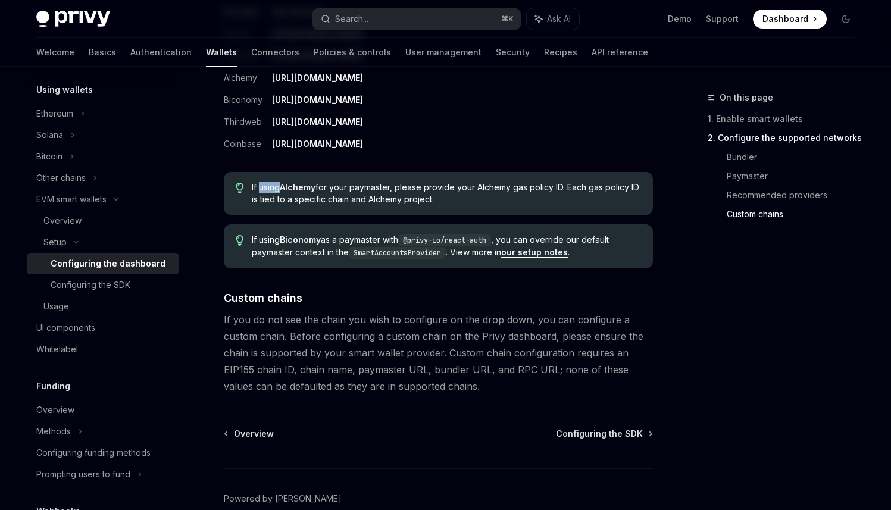 The height and width of the screenshot is (510, 891). I want to click on a: Custom chains, so click(795, 214).